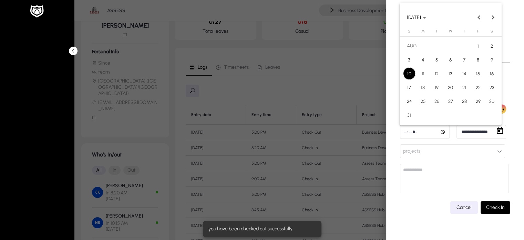 This screenshot has width=524, height=240. Describe the element at coordinates (492, 101) in the screenshot. I see `span: 30` at that location.